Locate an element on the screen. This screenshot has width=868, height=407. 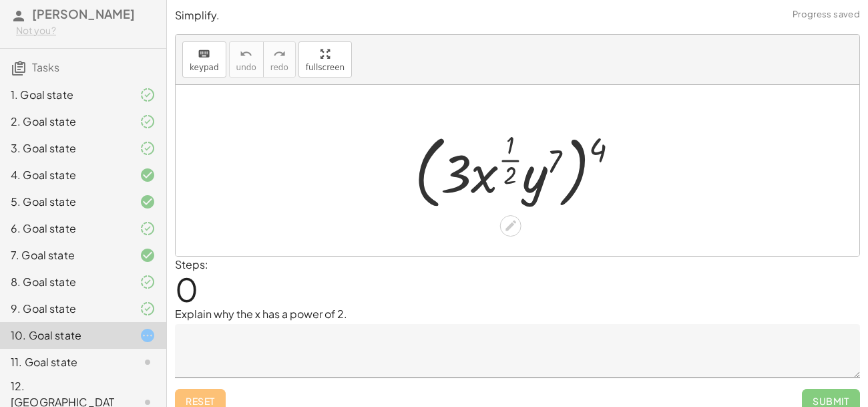
div: 10. Goal state is located at coordinates (64, 335).